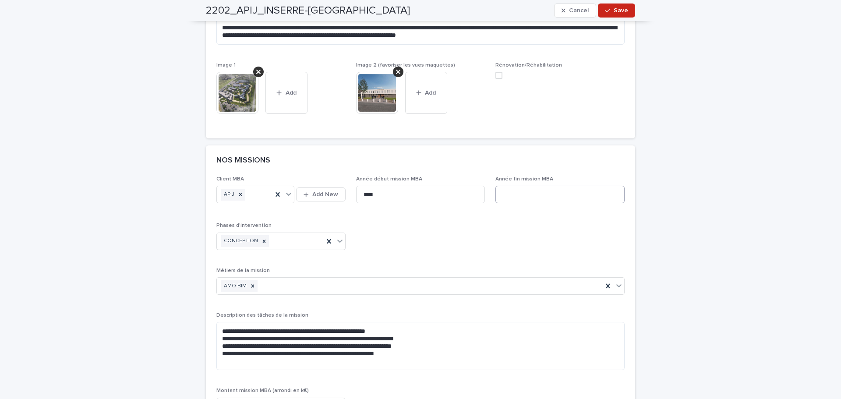  I want to click on span: Année fin mission MBA, so click(524, 179).